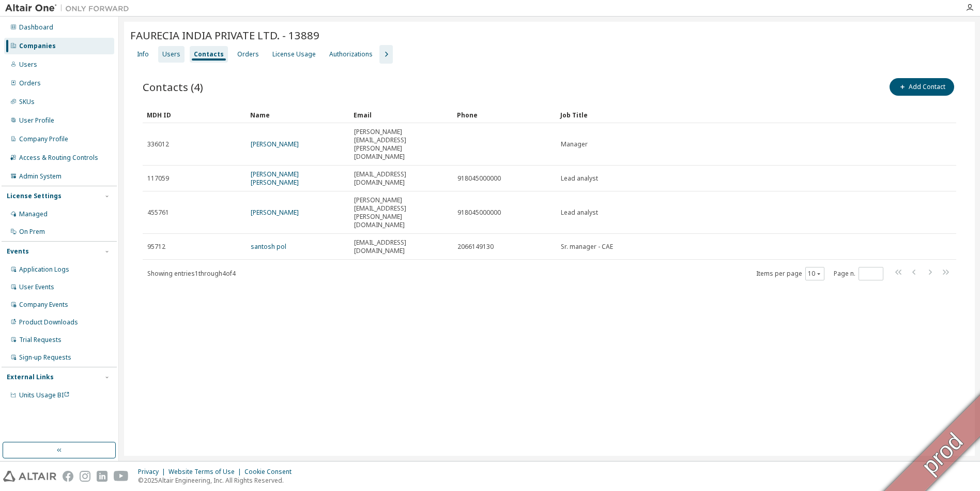 This screenshot has height=491, width=980. What do you see at coordinates (158, 212) in the screenshot?
I see `span: 455761` at bounding box center [158, 212].